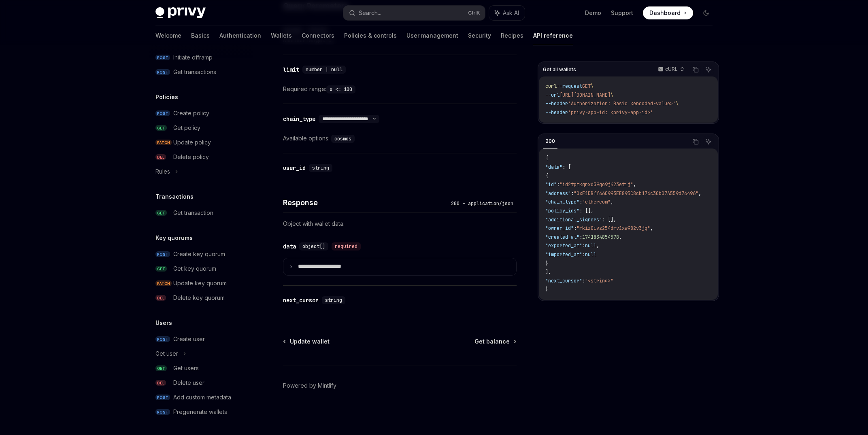 Image resolution: width=868 pixels, height=435 pixels. I want to click on div: user_id, so click(294, 168).